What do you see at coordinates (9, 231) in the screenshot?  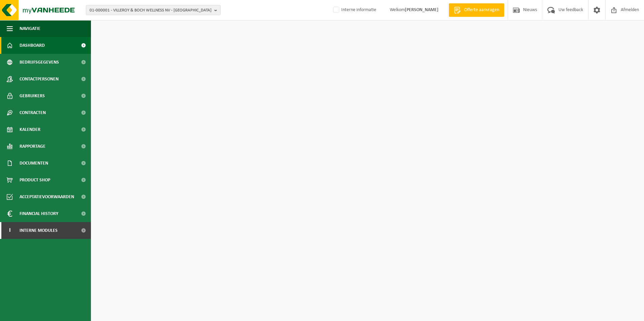 I see `span: I` at bounding box center [9, 231].